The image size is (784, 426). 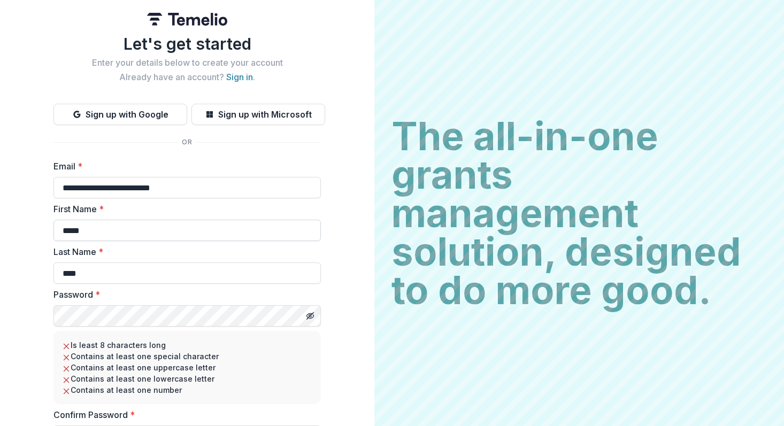 What do you see at coordinates (187, 356) in the screenshot?
I see `li: Contains at least one special character` at bounding box center [187, 356].